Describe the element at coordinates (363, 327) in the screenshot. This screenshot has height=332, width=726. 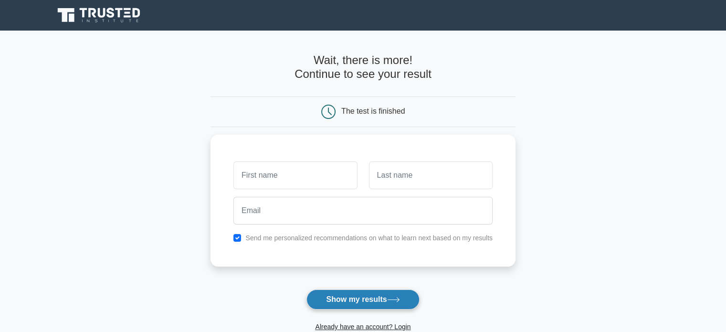
I see `a: Already have an account? Login` at that location.